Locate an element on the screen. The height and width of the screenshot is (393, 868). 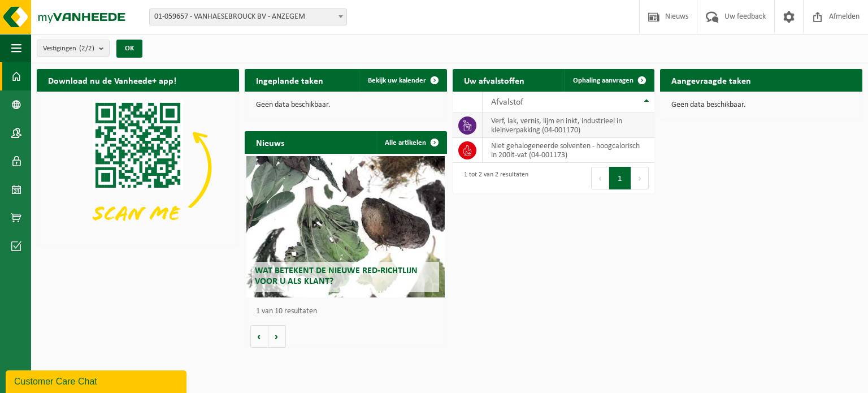
span: Afvalstof is located at coordinates (507, 103).